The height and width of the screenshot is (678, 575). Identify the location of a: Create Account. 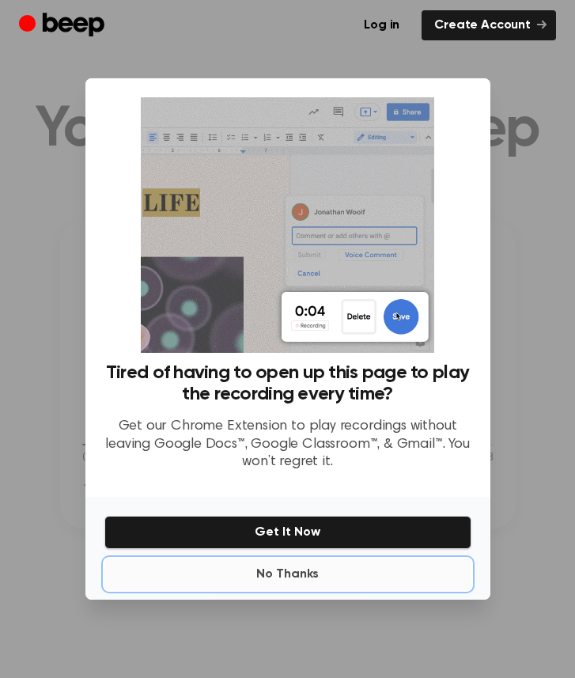
(489, 25).